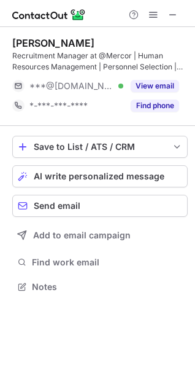  Describe the element at coordinates (107, 287) in the screenshot. I see `span: Notes` at that location.